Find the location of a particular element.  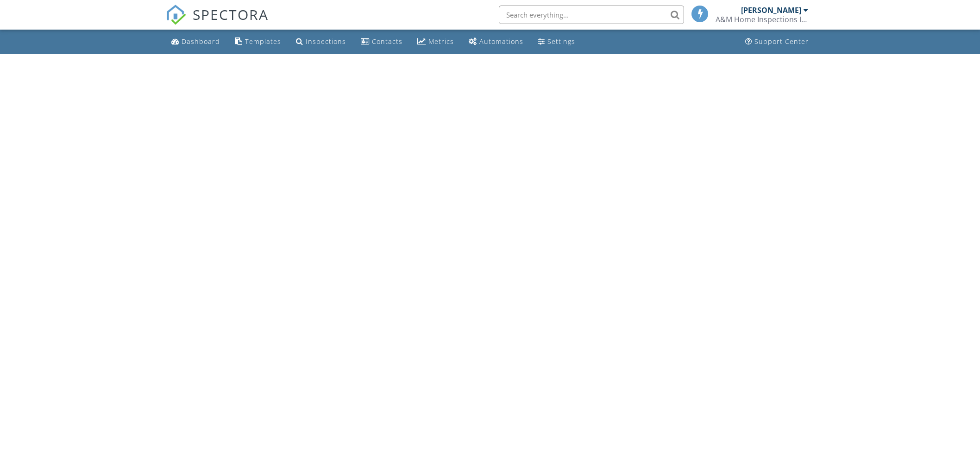

a: Templates is located at coordinates (258, 42).